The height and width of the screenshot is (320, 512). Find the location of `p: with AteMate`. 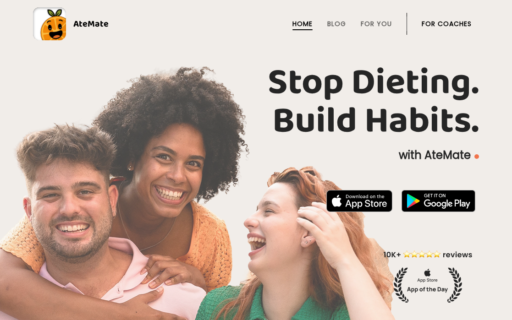

p: with AteMate is located at coordinates (256, 155).